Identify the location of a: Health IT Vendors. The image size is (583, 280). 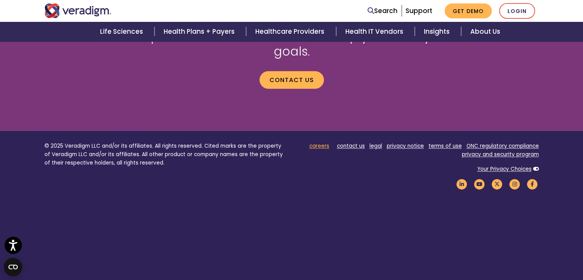
(375, 31).